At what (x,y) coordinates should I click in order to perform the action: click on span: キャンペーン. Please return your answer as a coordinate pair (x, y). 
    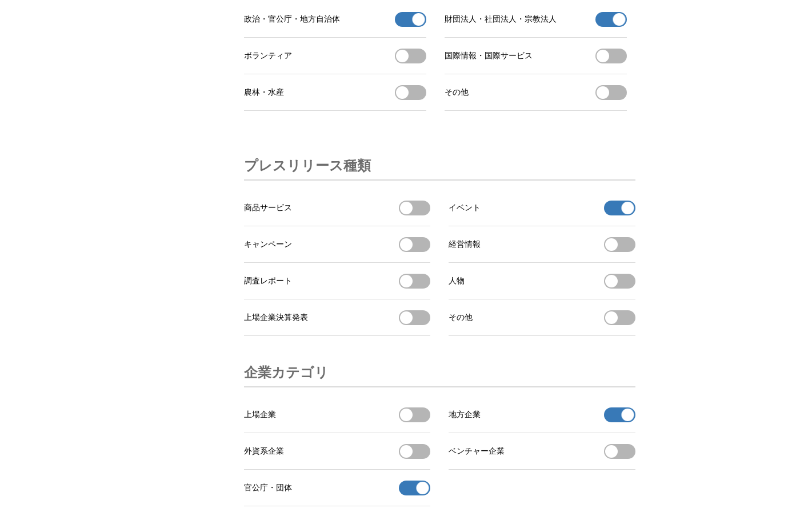
    Looking at the image, I should click on (268, 245).